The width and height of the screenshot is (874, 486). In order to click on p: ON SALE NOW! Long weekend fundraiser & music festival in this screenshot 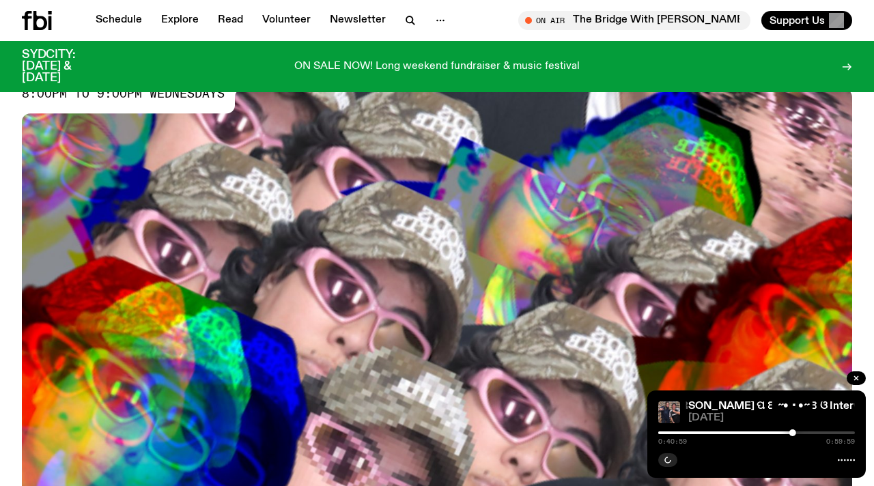, I will do `click(437, 67)`.